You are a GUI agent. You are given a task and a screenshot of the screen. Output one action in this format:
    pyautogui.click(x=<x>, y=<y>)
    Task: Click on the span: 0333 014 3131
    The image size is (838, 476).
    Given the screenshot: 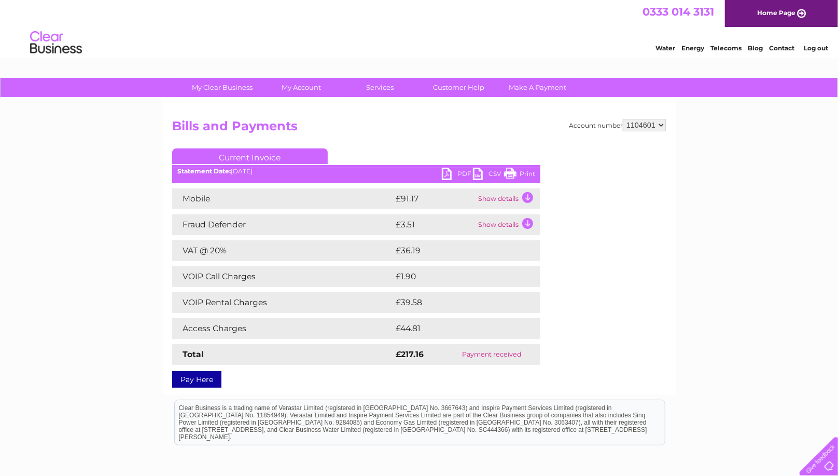 What is the action you would take?
    pyautogui.click(x=678, y=11)
    